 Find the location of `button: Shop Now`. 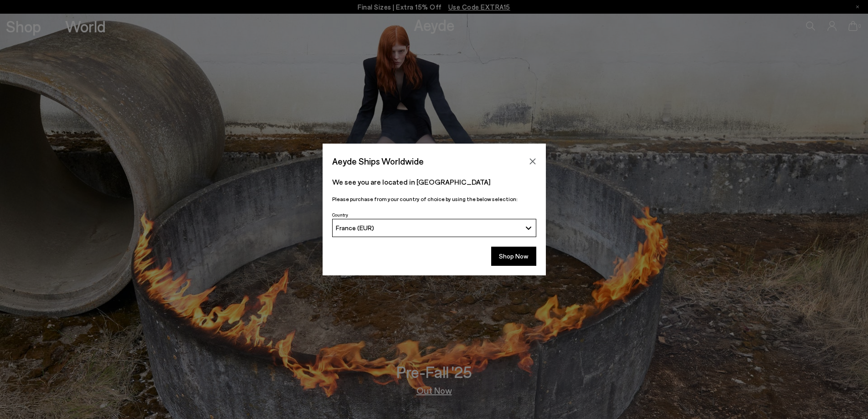

button: Shop Now is located at coordinates (513, 256).